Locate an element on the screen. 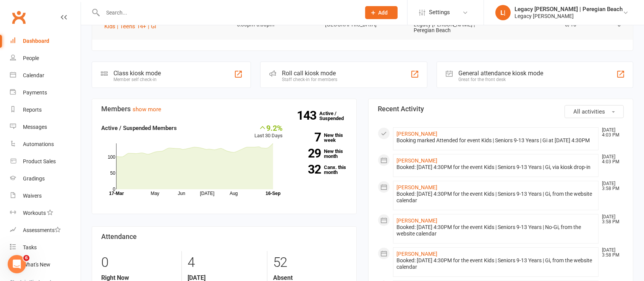 This screenshot has width=644, height=281. a: 32Canx. this month is located at coordinates (321, 170).